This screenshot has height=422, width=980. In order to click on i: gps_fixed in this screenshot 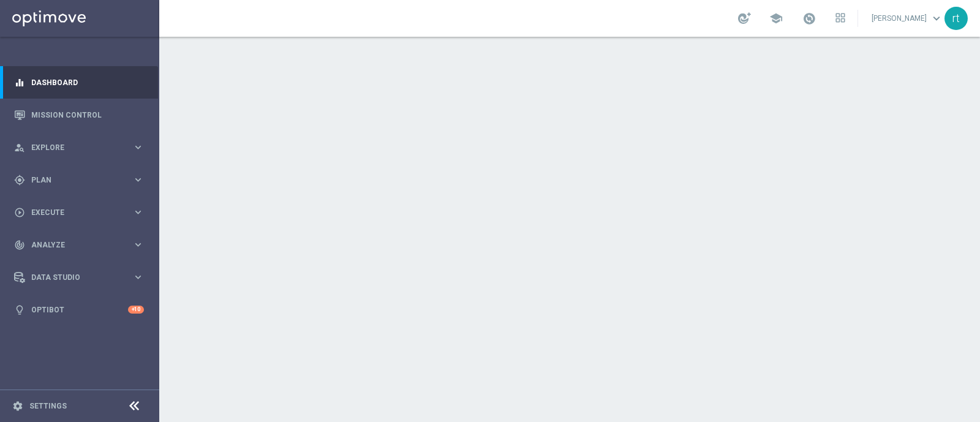, I will do `click(20, 180)`.